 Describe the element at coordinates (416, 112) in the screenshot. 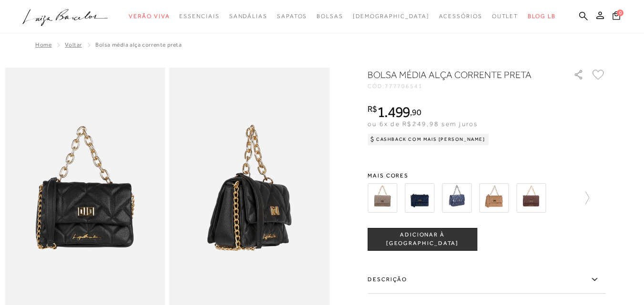

I see `span: 90` at that location.